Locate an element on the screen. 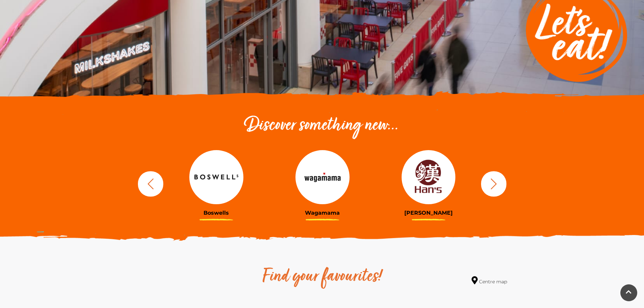 The height and width of the screenshot is (308, 644). h2: Find your favourites! is located at coordinates (322, 277).